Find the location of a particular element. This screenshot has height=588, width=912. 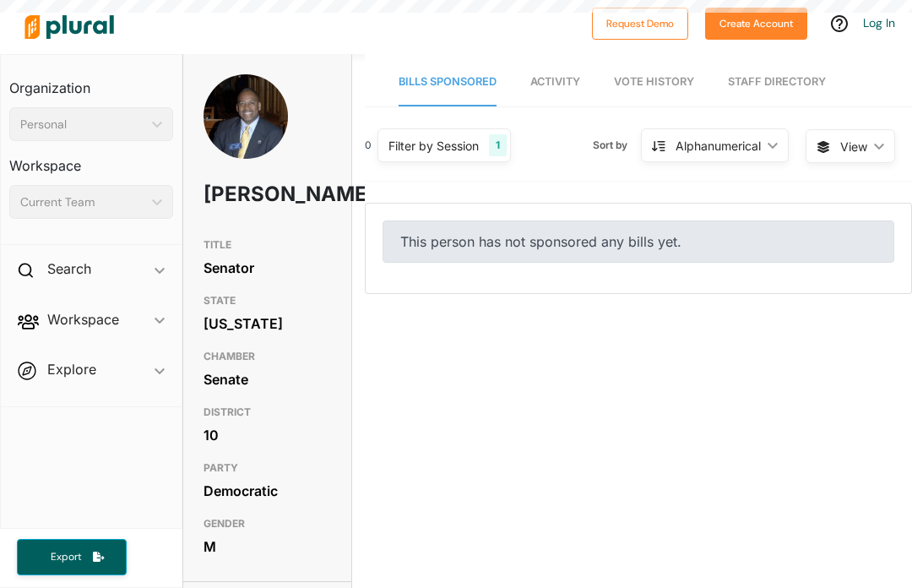

img: Headshot of Emanuel Jones is located at coordinates (245, 133).